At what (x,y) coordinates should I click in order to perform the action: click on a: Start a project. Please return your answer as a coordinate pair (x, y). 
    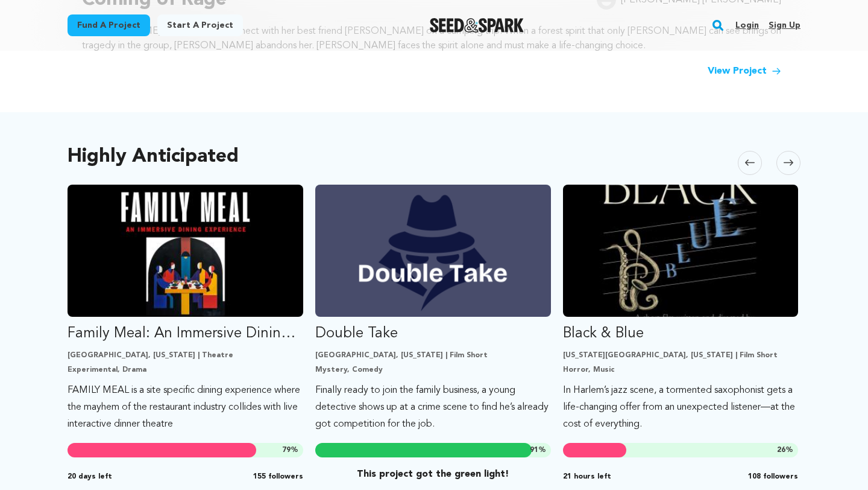
    Looking at the image, I should click on (200, 25).